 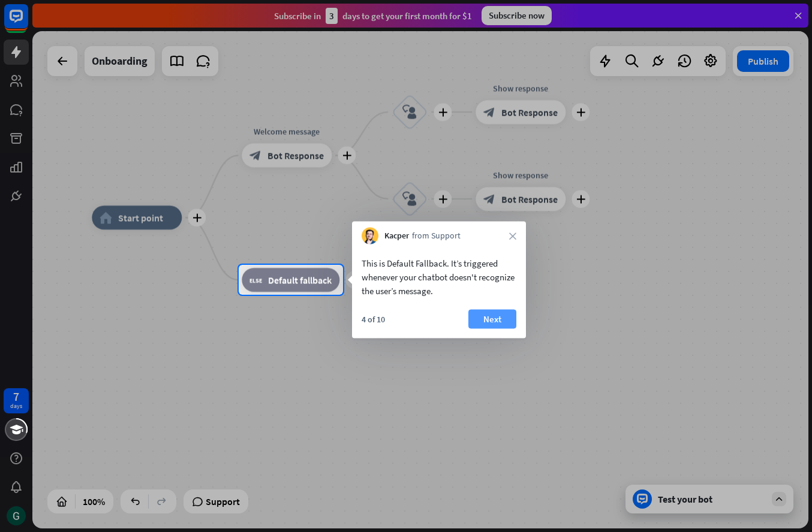 I want to click on span: Kacper, so click(x=396, y=236).